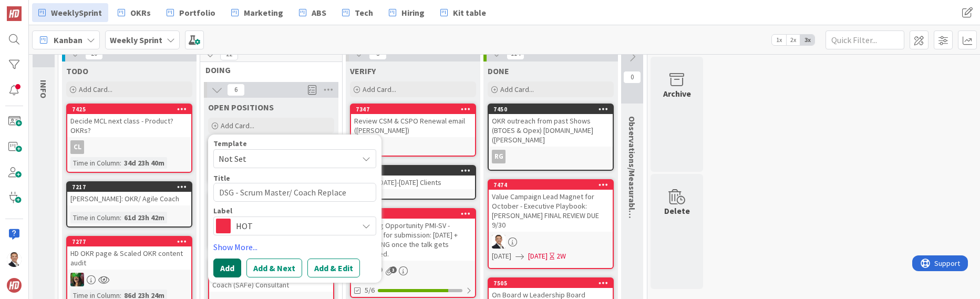 This screenshot has height=299, width=980. What do you see at coordinates (357, 13) in the screenshot?
I see `a: Tech` at bounding box center [357, 13].